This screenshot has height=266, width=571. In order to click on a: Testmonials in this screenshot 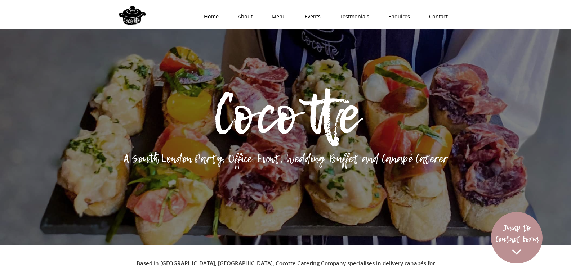, I will do `click(352, 17)`.